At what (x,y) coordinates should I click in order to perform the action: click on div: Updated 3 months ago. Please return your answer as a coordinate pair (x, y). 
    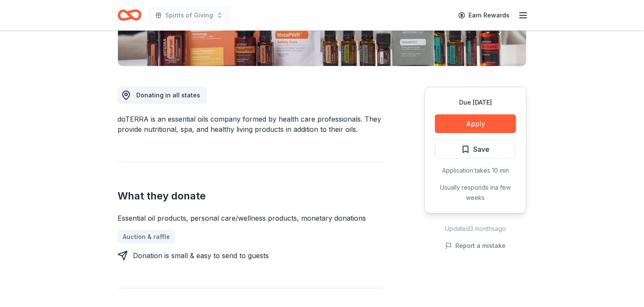
    Looking at the image, I should click on (476, 229).